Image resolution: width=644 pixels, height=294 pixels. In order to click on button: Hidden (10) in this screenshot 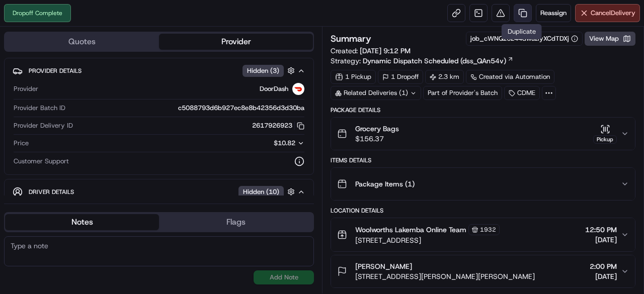, I will do `click(267, 191)`.